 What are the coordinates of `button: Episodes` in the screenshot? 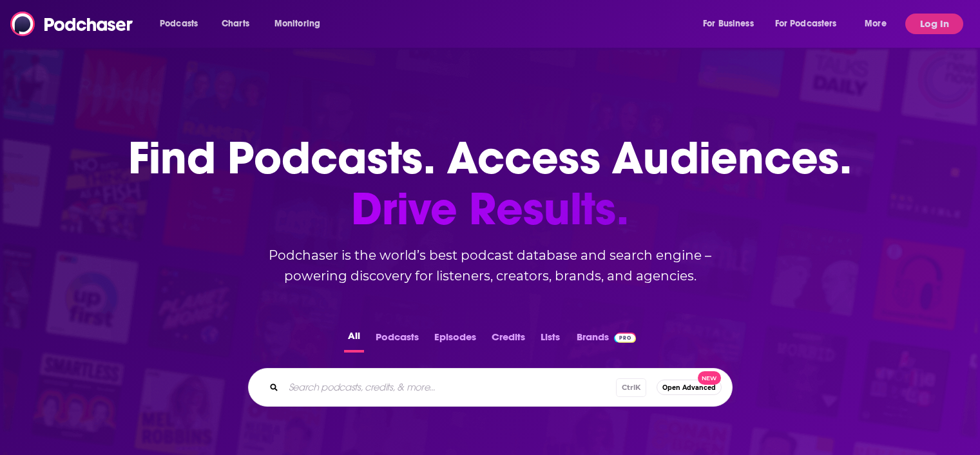 It's located at (455, 339).